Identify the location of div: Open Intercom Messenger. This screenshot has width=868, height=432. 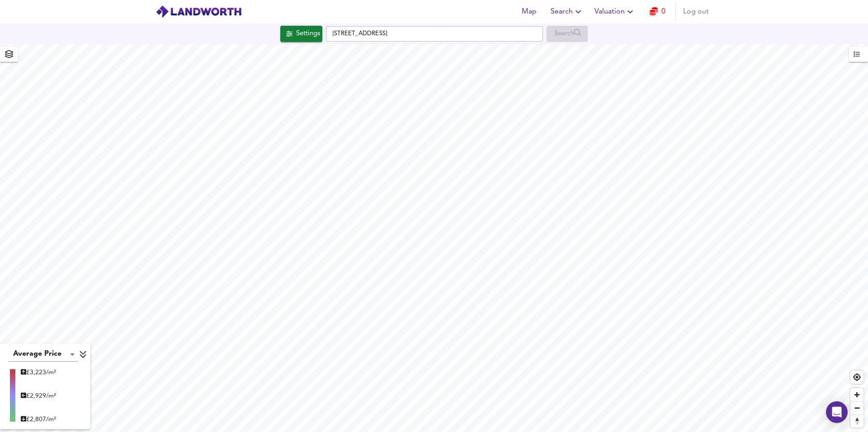
(836, 412).